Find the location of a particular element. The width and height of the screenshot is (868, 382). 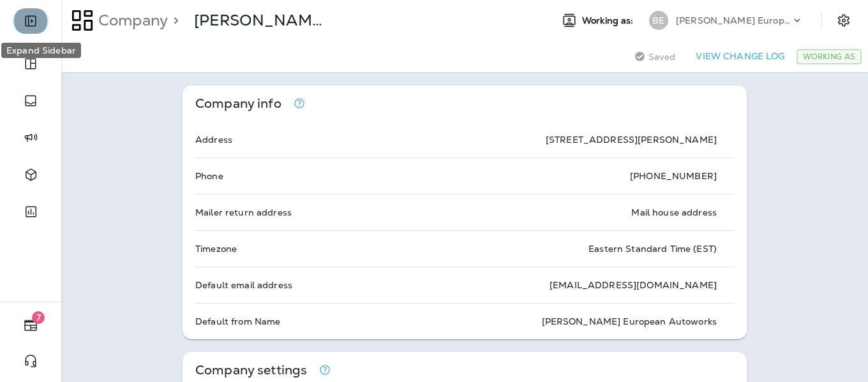

p: Mail house address is located at coordinates (674, 212).